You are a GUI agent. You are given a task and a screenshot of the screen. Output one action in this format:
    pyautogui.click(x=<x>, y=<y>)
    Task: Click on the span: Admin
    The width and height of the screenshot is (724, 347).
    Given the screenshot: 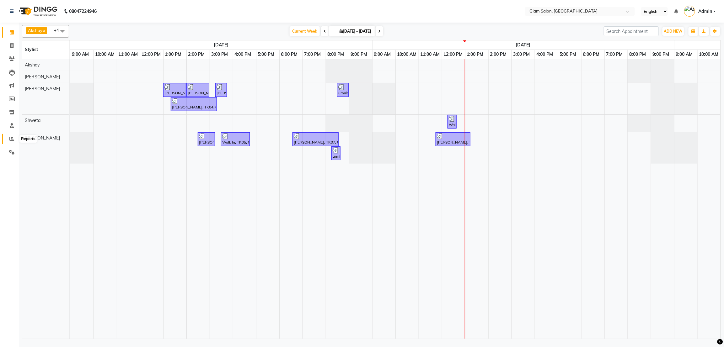 What is the action you would take?
    pyautogui.click(x=705, y=11)
    